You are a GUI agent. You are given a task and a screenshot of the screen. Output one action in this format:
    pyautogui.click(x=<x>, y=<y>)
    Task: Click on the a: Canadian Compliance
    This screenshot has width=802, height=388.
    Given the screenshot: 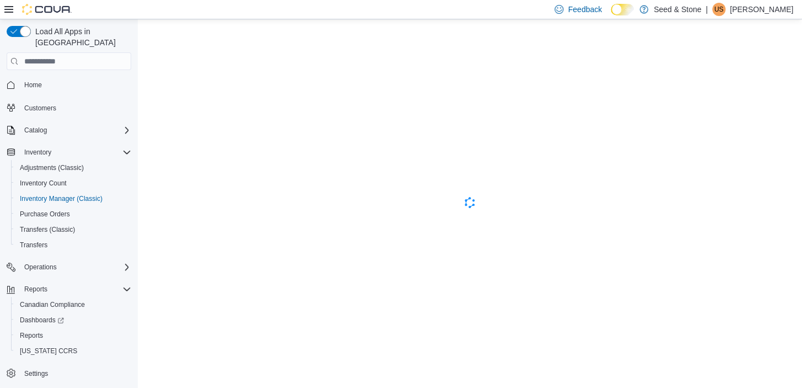 What is the action you would take?
    pyautogui.click(x=52, y=304)
    